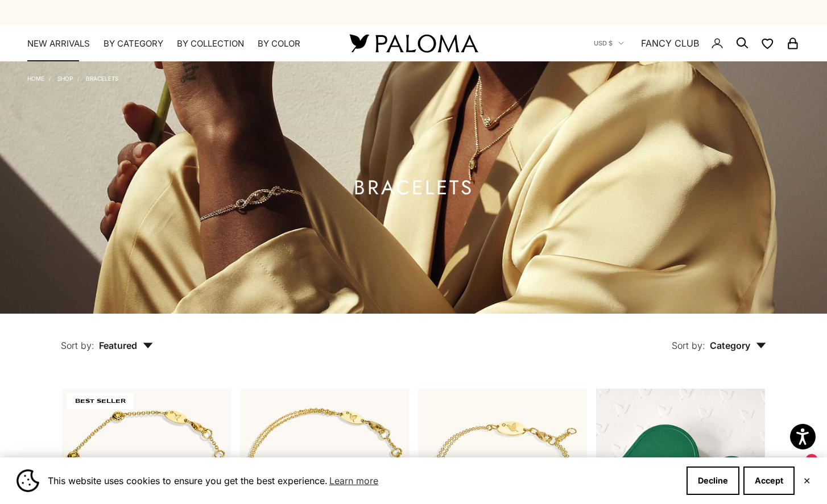 This screenshot has height=504, width=827. What do you see at coordinates (65, 79) in the screenshot?
I see `a: Shop` at bounding box center [65, 79].